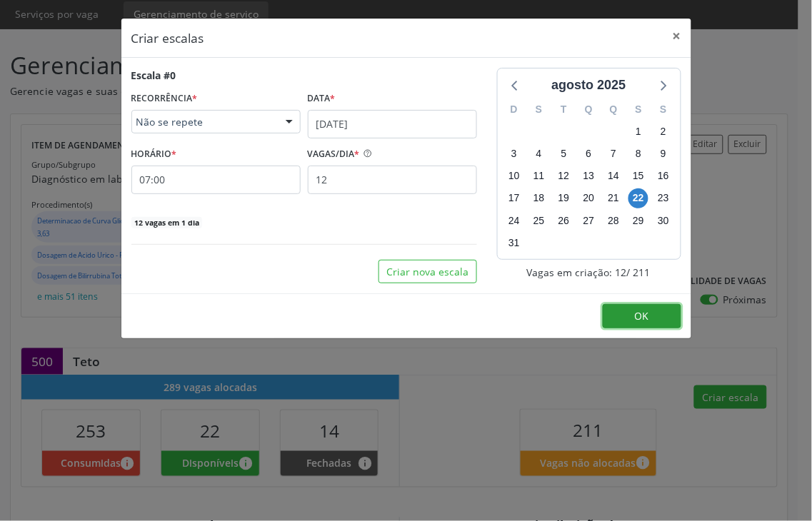  Describe the element at coordinates (203, 122) in the screenshot. I see `span: Não se repete` at that location.